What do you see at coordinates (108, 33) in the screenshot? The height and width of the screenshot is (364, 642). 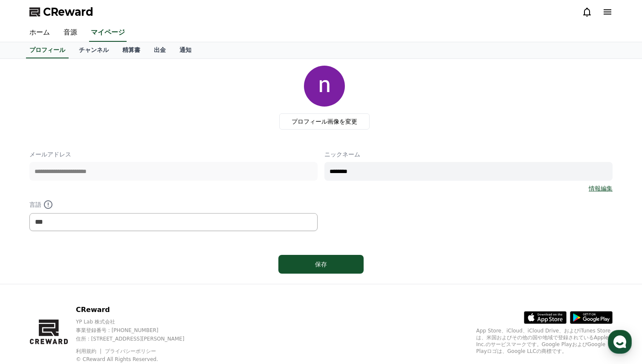 I see `a: マイページ` at bounding box center [108, 33].